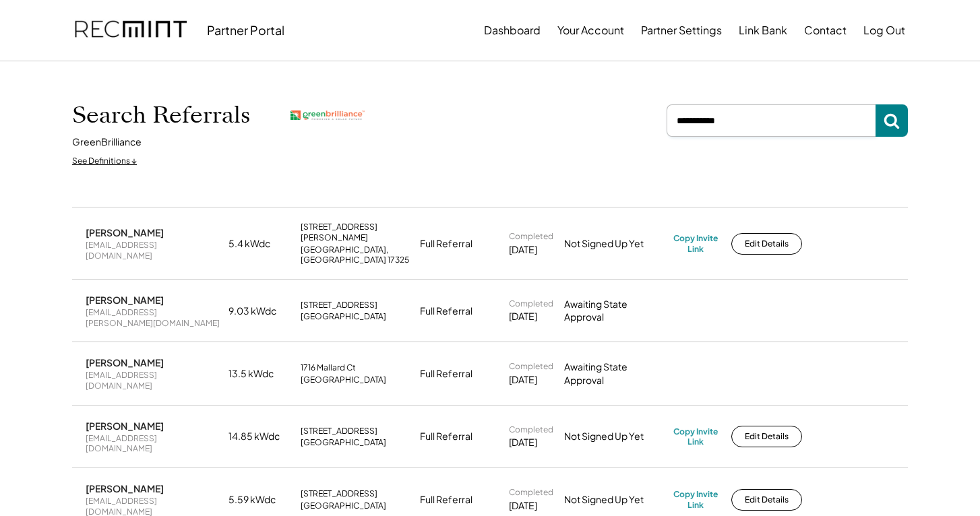 The height and width of the screenshot is (516, 980). What do you see at coordinates (591, 30) in the screenshot?
I see `button: Your Account` at bounding box center [591, 30].